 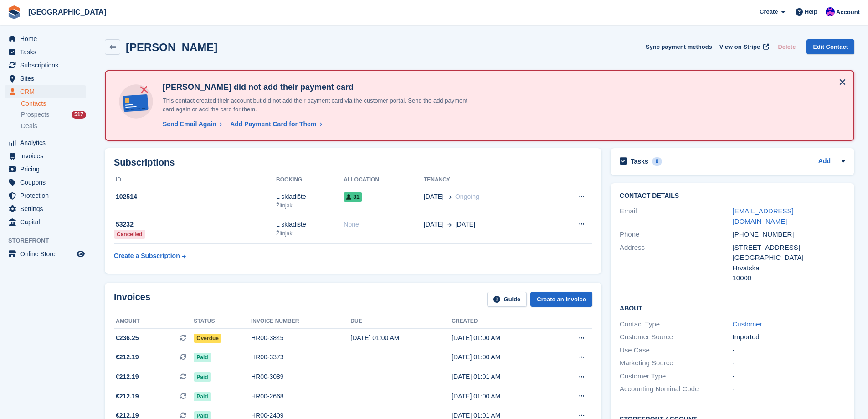 I want to click on h2: Tasks, so click(x=639, y=162).